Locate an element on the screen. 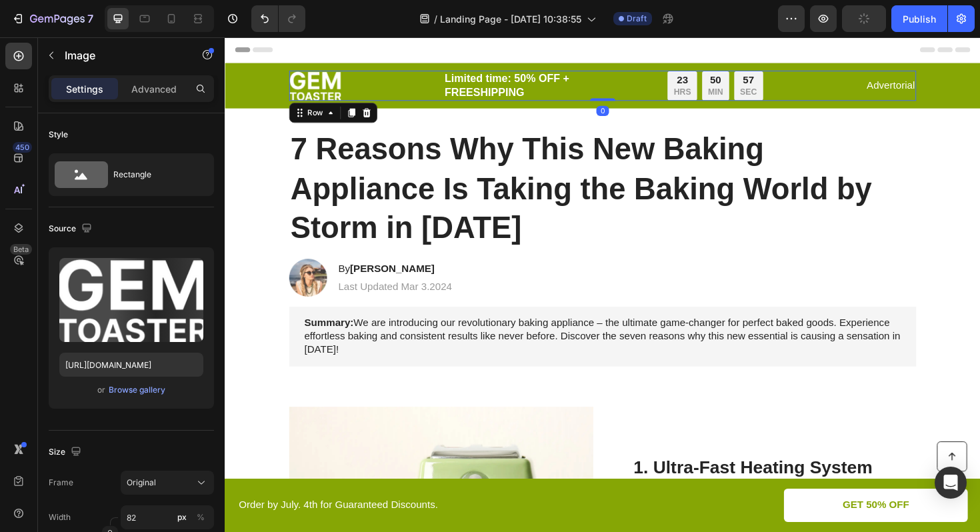 The height and width of the screenshot is (532, 980). p: We are introducing our revolutionary baking appliance – the ultimate game-changer for perfect bak... is located at coordinates (400, 317).